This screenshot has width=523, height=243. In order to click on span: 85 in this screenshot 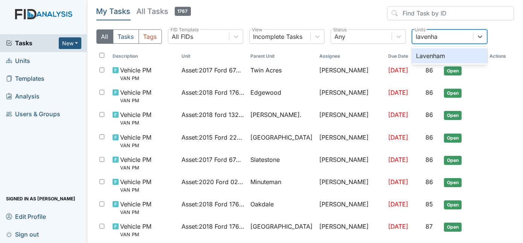, I will do `click(429, 204)`.